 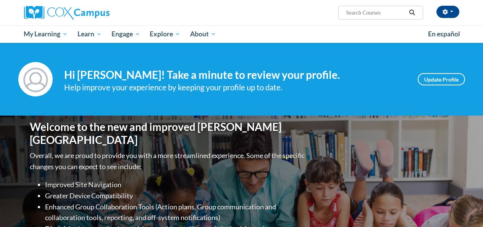 What do you see at coordinates (36, 79) in the screenshot?
I see `img: Profile Image` at bounding box center [36, 79].